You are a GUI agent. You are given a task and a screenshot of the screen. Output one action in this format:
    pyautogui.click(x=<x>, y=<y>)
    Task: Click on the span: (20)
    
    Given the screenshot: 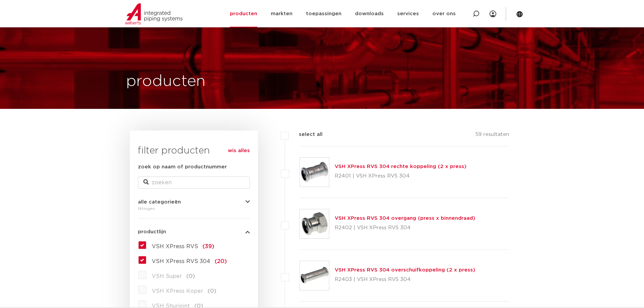 What is the action you would take?
    pyautogui.click(x=221, y=261)
    